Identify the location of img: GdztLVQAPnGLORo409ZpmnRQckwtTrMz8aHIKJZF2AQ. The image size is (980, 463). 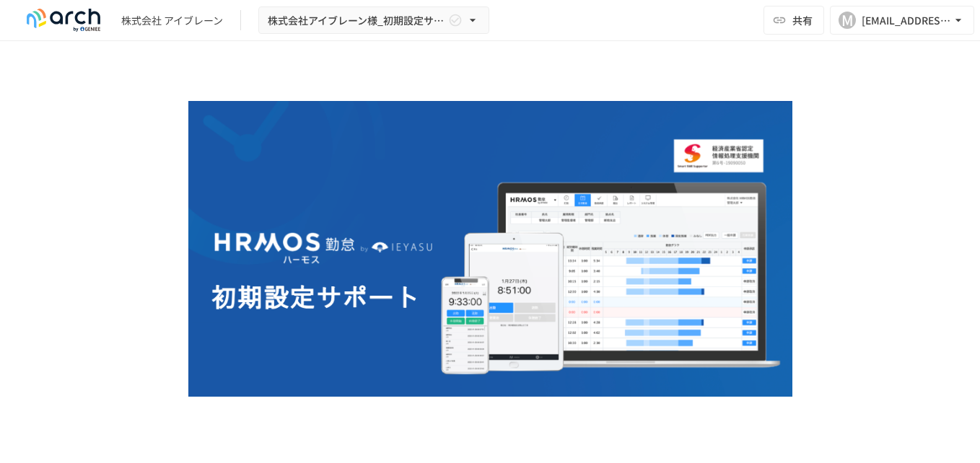
(490, 249).